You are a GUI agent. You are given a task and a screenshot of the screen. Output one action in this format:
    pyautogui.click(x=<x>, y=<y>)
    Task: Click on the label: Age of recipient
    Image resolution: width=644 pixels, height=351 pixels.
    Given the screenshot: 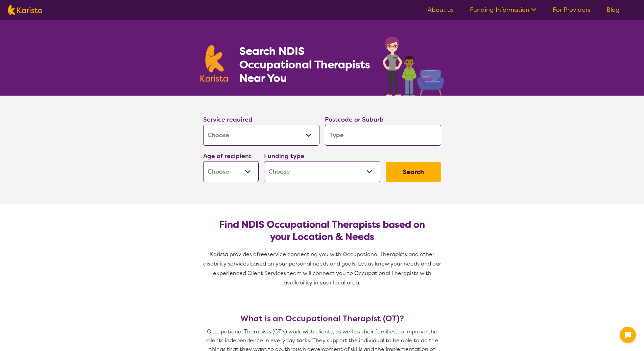 What is the action you would take?
    pyautogui.click(x=227, y=157)
    